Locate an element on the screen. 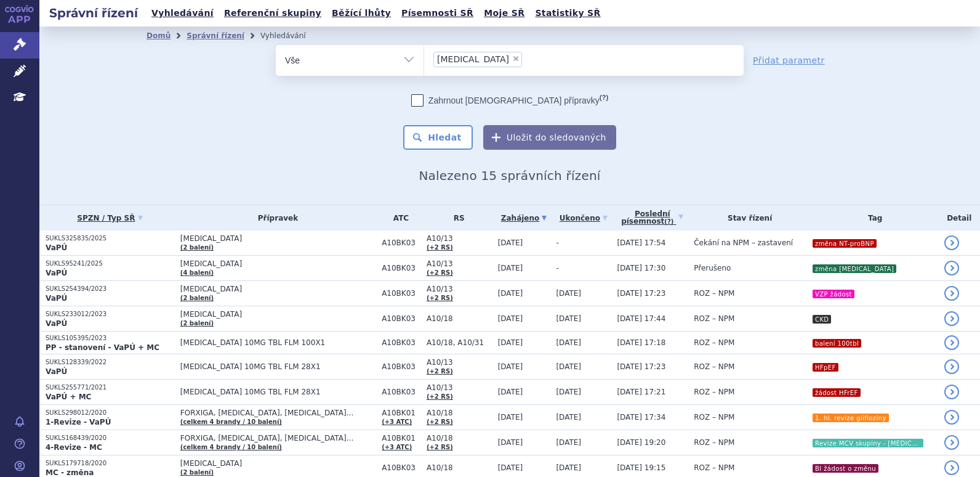 This screenshot has height=477, width=980. strong: 1-Revize - VaPÚ is located at coordinates (79, 422).